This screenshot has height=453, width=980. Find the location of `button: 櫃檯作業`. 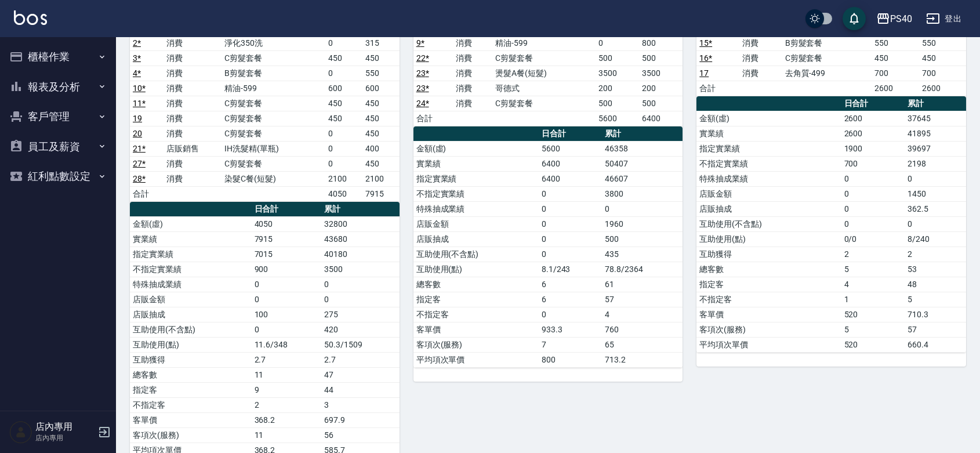

button: 櫃檯作業 is located at coordinates (58, 57).